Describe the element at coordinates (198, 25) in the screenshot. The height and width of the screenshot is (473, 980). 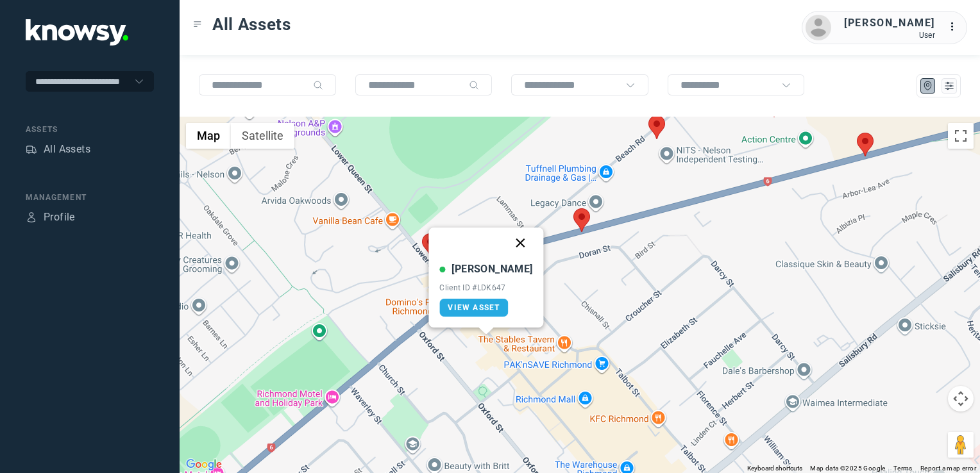
I see `div: Toggle Menu` at that location.